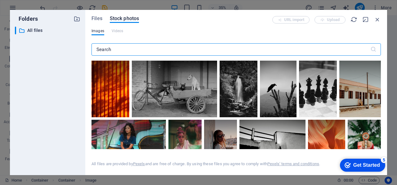  I want to click on span: Images, so click(98, 31).